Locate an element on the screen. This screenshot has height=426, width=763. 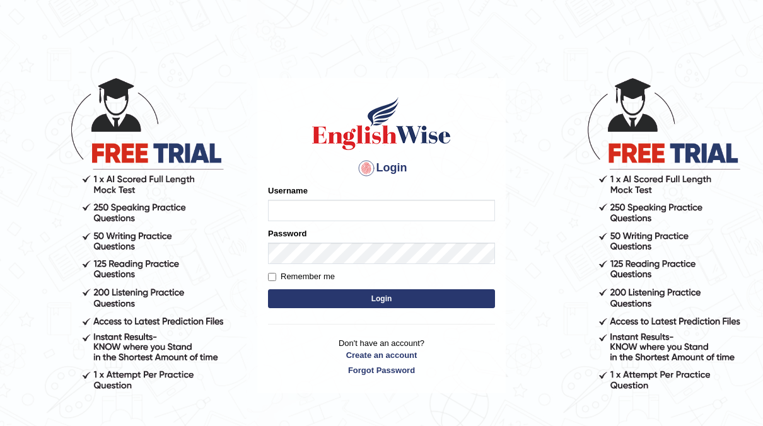
input: Remember me is located at coordinates (272, 277).